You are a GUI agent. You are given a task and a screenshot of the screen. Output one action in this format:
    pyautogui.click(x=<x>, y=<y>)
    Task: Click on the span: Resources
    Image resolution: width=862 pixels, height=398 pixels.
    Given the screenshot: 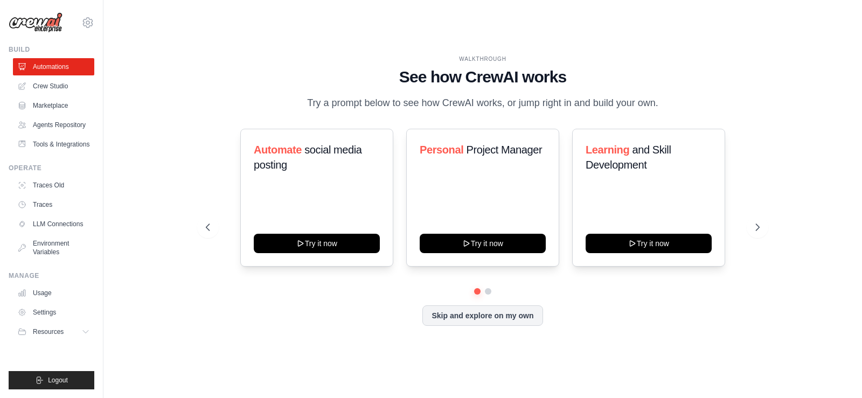 What is the action you would take?
    pyautogui.click(x=48, y=332)
    